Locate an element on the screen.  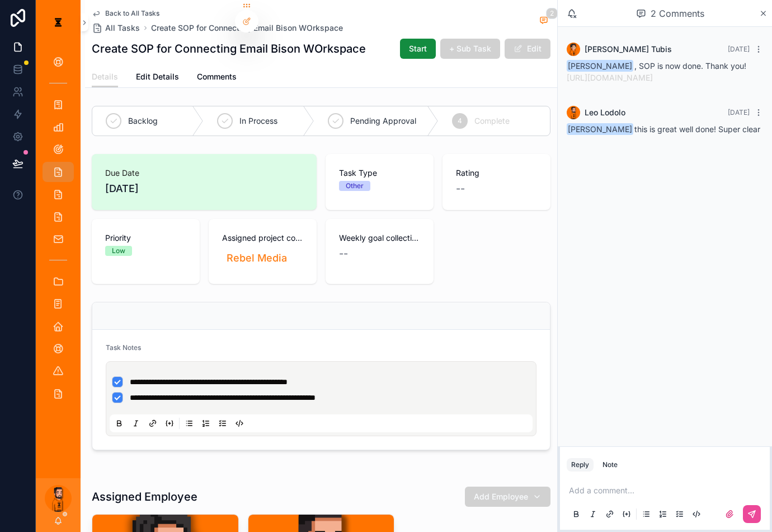
span: Rebel Media is located at coordinates (257, 258).